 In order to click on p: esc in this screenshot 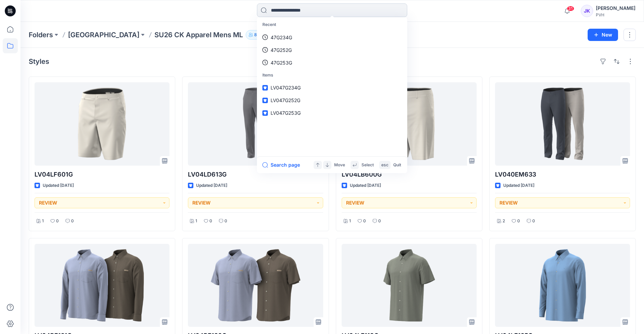, I will do `click(385, 165)`.